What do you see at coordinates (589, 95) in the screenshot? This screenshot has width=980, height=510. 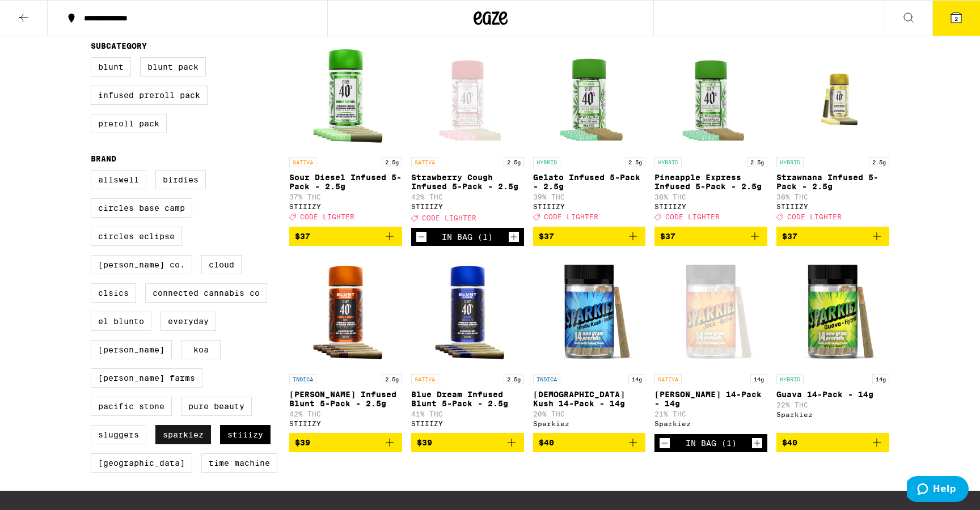 I see `img: STIIIZY - Gelato Infused 5-Pack - 2.5g` at bounding box center [589, 95].